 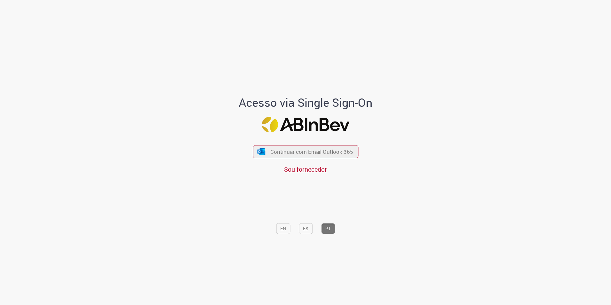 I want to click on img: Logo ABInBev, so click(x=306, y=124).